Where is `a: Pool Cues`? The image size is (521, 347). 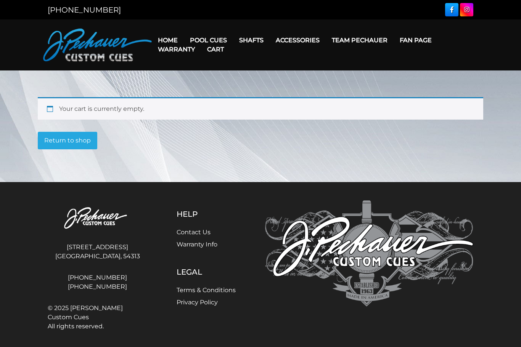 a: Pool Cues is located at coordinates (208, 40).